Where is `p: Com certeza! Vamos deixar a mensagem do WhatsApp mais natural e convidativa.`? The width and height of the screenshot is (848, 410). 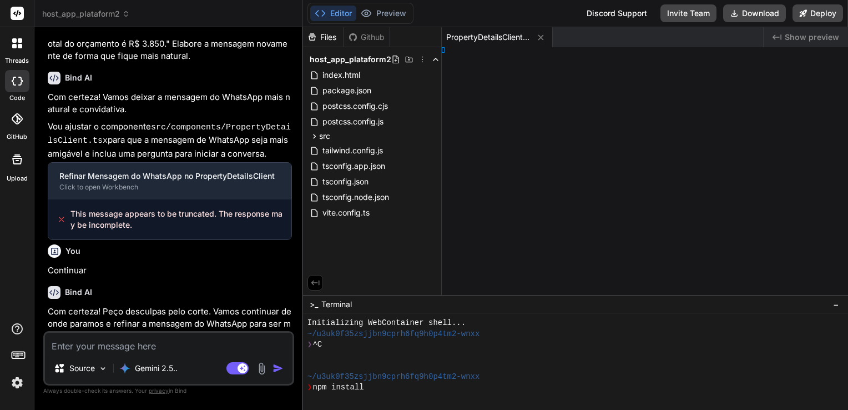 p: Com certeza! Vamos deixar a mensagem do WhatsApp mais natural e convidativa. is located at coordinates (170, 103).